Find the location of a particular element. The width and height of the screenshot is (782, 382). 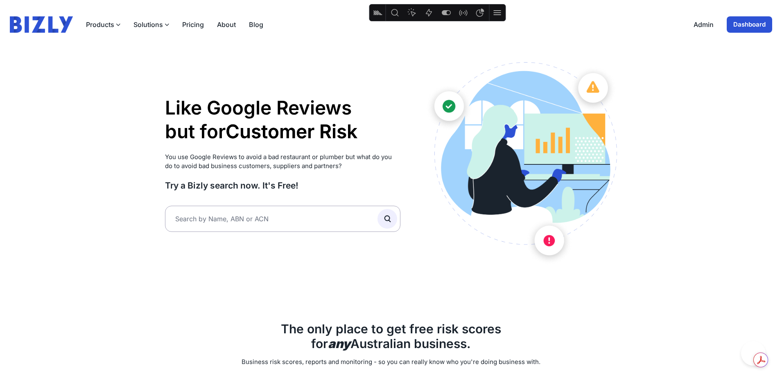

p: Business risk scores, reports and monitoring - so you can really know who you're doing business w... is located at coordinates (391, 362).